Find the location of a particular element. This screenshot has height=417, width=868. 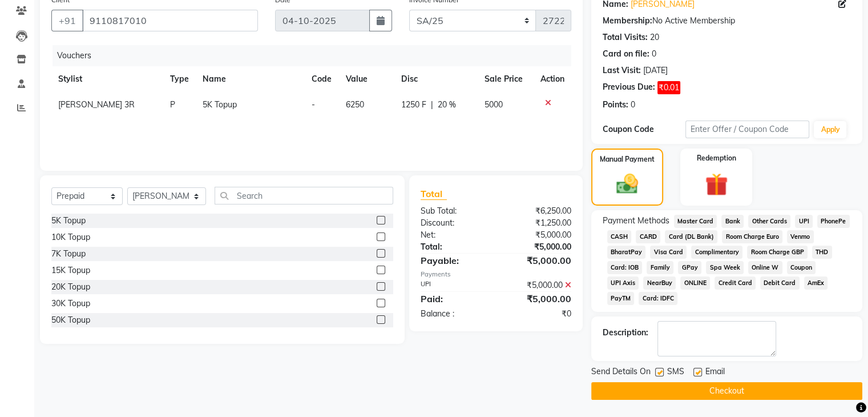

input: Search by Name/Mobile/Email/Code is located at coordinates (170, 21).